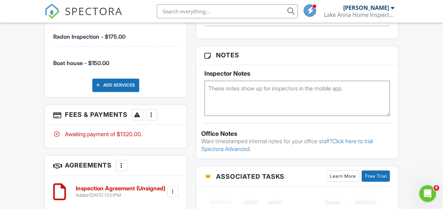 This screenshot has height=209, width=443. I want to click on span: SPECTORA, so click(94, 11).